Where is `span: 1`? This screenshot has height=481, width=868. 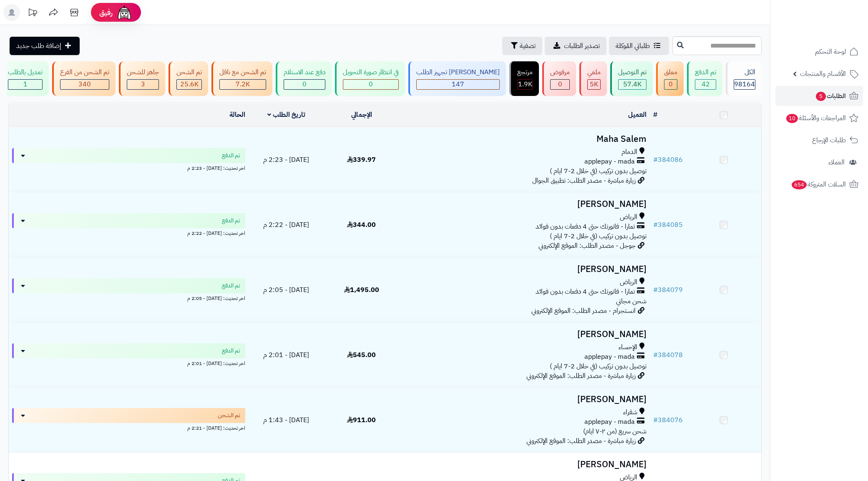
span: 1 is located at coordinates (26, 84).